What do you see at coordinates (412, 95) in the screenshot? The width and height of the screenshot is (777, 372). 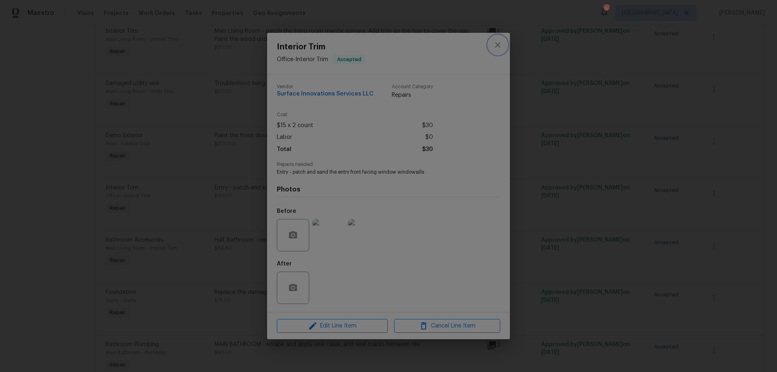 I see `span: Repairs` at bounding box center [412, 95].